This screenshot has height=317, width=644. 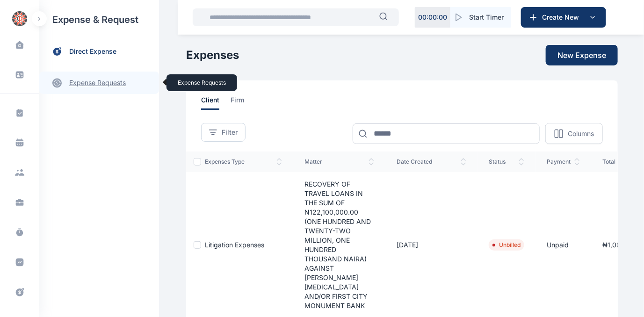 What do you see at coordinates (433, 17) in the screenshot?
I see `p: 00 : 00 : 00` at bounding box center [433, 17].